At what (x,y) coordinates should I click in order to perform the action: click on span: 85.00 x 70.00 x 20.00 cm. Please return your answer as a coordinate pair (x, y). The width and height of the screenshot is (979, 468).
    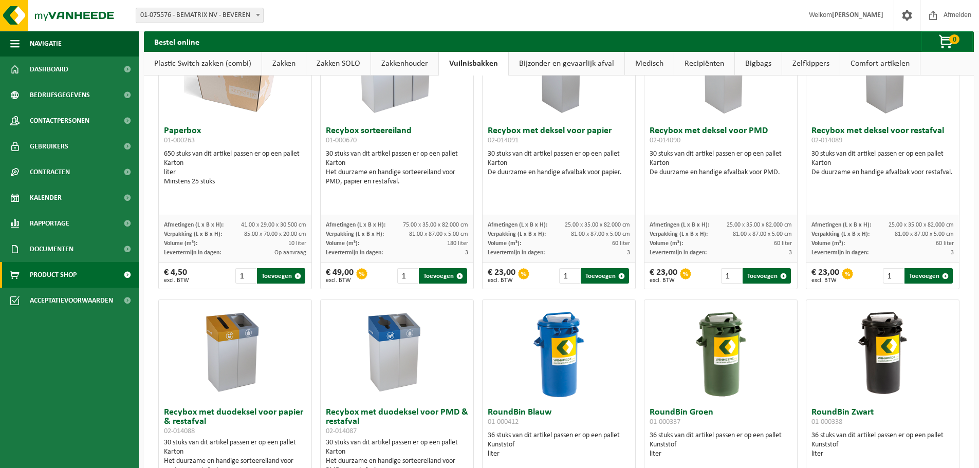
    Looking at the image, I should click on (275, 234).